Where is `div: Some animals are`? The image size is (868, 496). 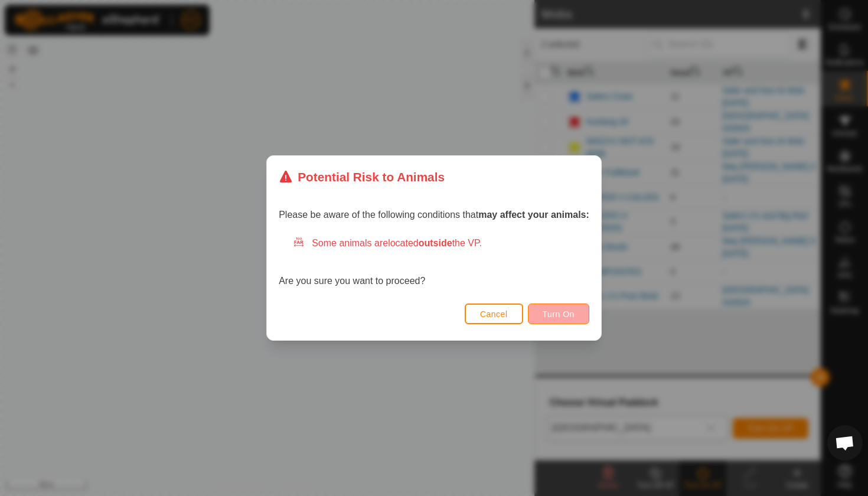
div: Some animals are is located at coordinates (441, 243).